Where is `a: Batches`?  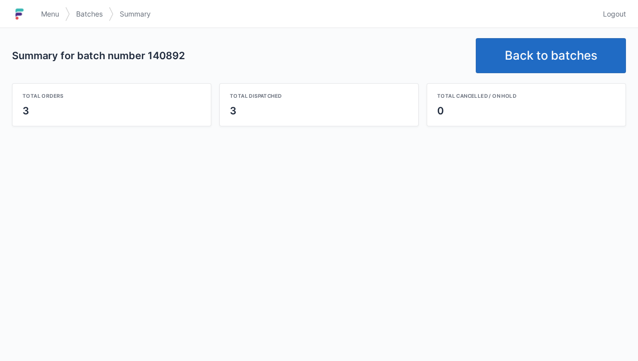
a: Batches is located at coordinates (89, 14).